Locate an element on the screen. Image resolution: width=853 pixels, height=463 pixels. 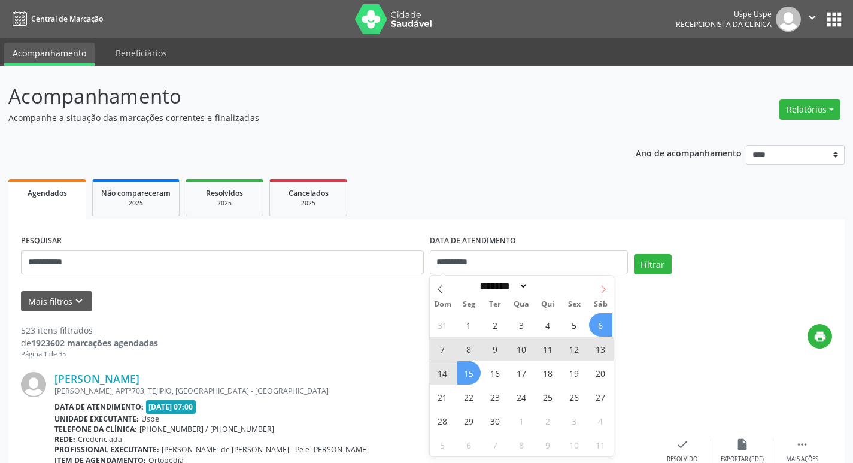
button: Mais filtroskeyboard_arrow_down is located at coordinates (56, 301).